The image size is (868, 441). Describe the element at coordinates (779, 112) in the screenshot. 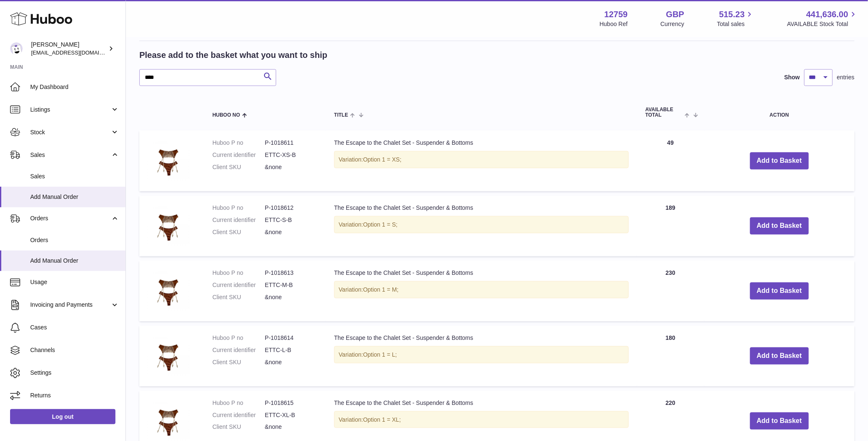

I see `th: Action` at that location.